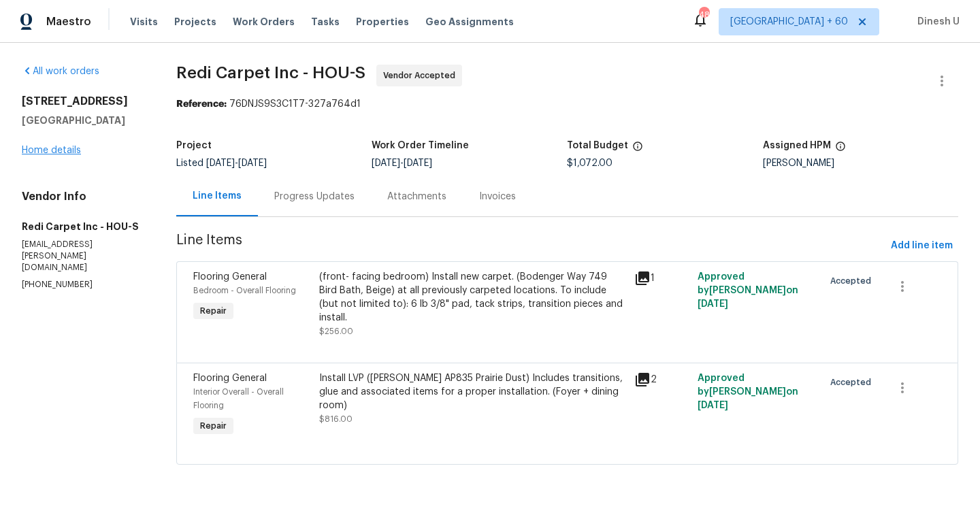  Describe the element at coordinates (531, 246) in the screenshot. I see `span: Line Items` at that location.